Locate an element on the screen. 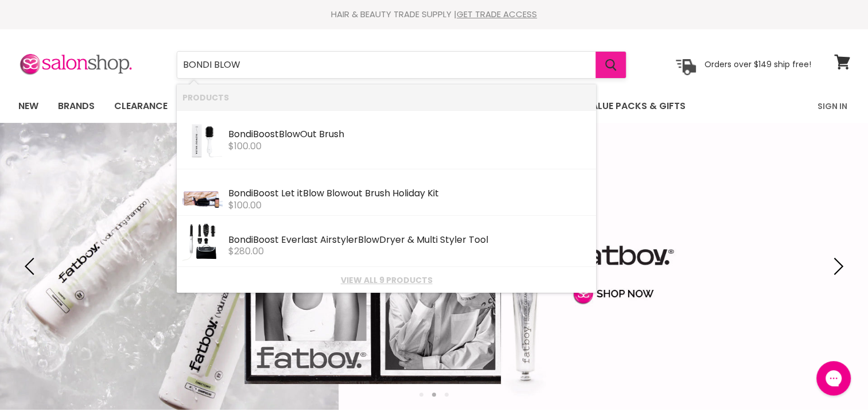 This screenshot has height=411, width=868. li: Products: Bondi Boost Everlast Airstyler Blow Dryer & Multi Styler Tool is located at coordinates (387, 241).